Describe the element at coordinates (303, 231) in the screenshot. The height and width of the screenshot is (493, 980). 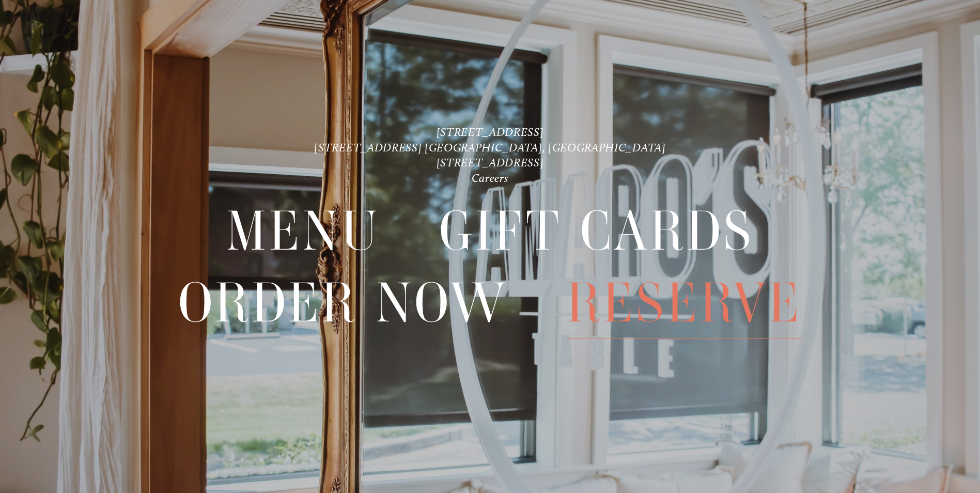
I see `a: Menu` at that location.